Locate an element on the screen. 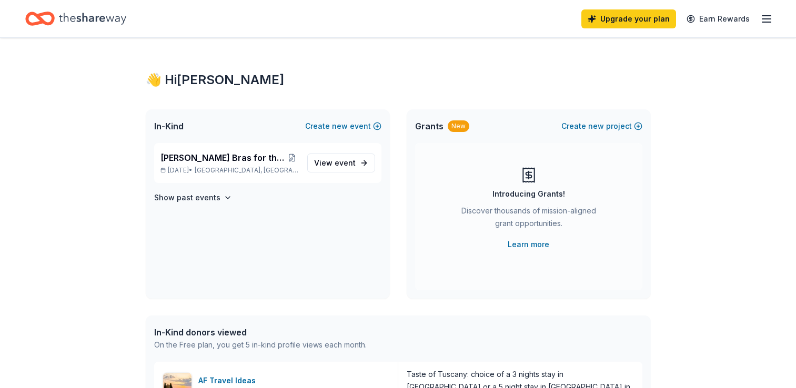 This screenshot has height=388, width=796. div: On the Free plan, you get 5 in-kind profile views each month. is located at coordinates (260, 345).